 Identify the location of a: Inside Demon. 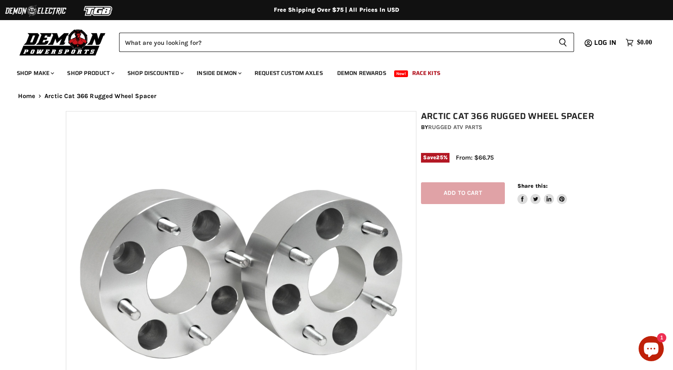
(218, 73).